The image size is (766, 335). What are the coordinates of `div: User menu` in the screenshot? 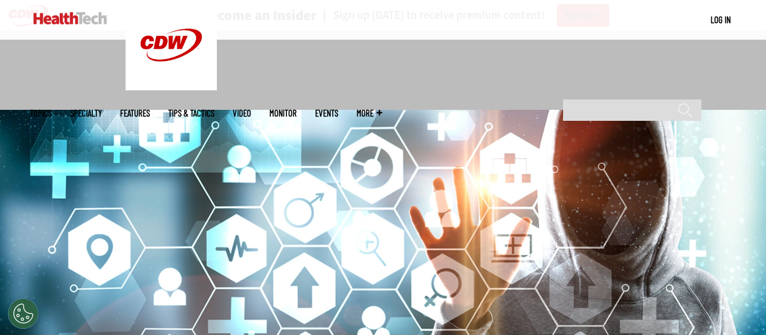 It's located at (721, 20).